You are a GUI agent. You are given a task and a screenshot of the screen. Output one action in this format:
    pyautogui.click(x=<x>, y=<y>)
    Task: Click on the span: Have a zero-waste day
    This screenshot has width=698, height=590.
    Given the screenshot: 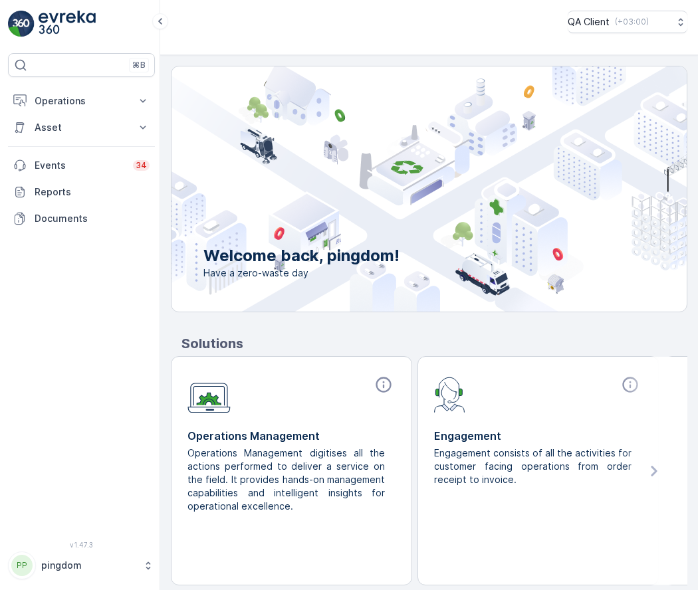 What is the action you would take?
    pyautogui.click(x=301, y=273)
    